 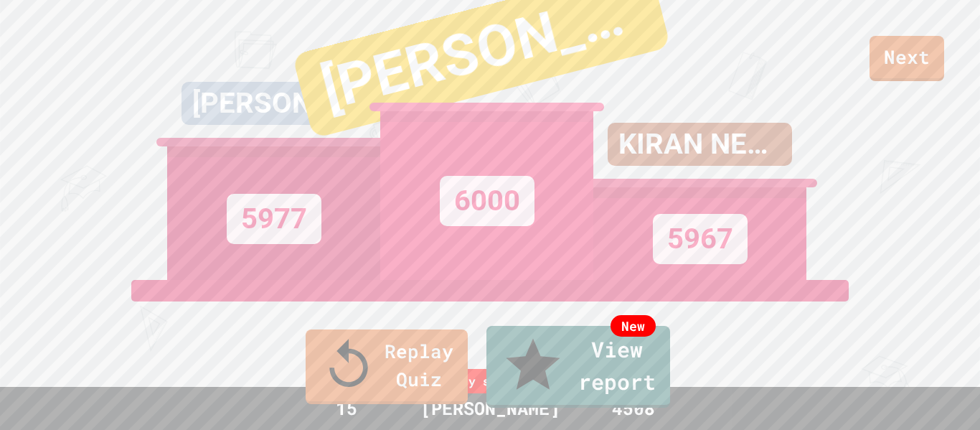 I want to click on div: New, so click(x=633, y=326).